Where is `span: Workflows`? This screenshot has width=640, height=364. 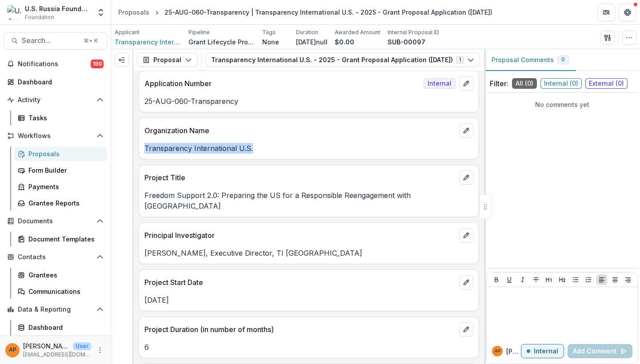
span: Workflows is located at coordinates (55, 136).